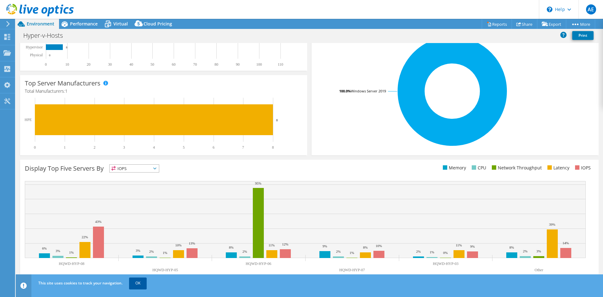 The height and width of the screenshot is (297, 603). What do you see at coordinates (582, 168) in the screenshot?
I see `li: IOPS` at bounding box center [582, 168].